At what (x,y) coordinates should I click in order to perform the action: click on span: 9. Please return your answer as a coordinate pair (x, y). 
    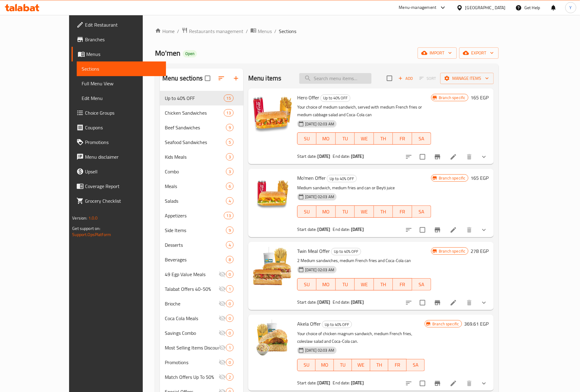
    Looking at the image, I should click on (230, 128).